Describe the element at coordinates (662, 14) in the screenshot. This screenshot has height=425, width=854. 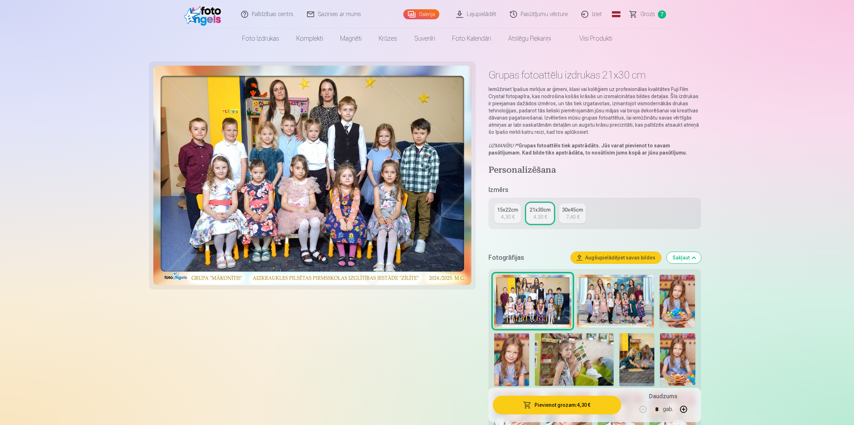
I see `span: 7` at that location.